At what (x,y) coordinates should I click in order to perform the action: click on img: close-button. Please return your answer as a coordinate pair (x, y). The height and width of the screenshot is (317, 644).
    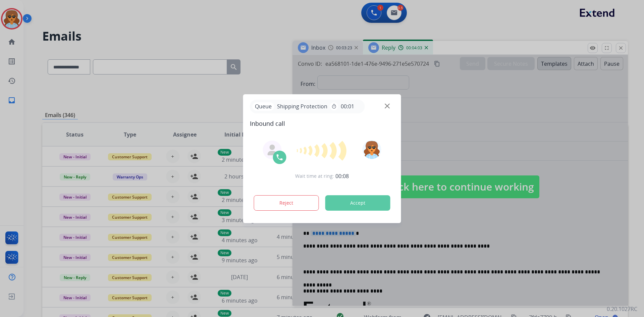
    Looking at the image, I should click on (387, 106).